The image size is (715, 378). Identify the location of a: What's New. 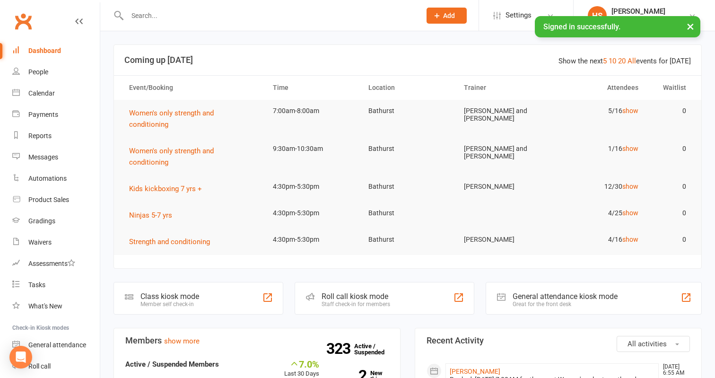
(56, 306).